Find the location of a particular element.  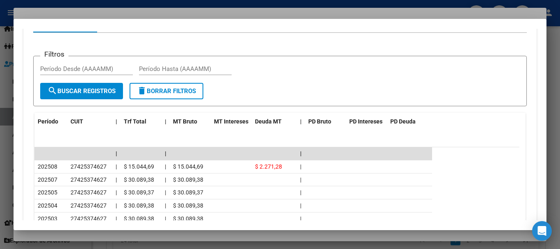

datatable-header-cell: Período is located at coordinates (51, 121).